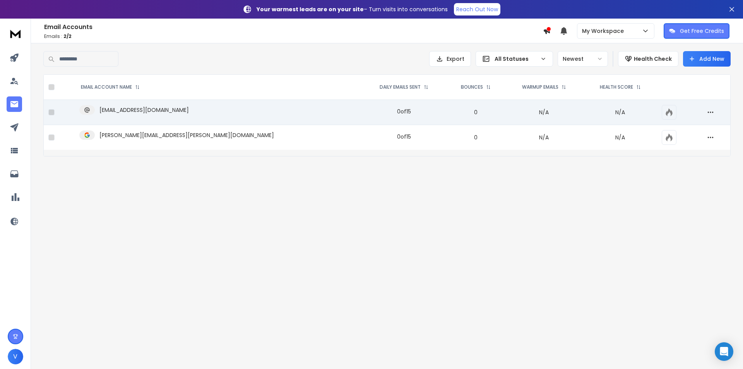 The width and height of the screenshot is (743, 369). I want to click on p: – Turn visits into conversations, so click(352, 9).